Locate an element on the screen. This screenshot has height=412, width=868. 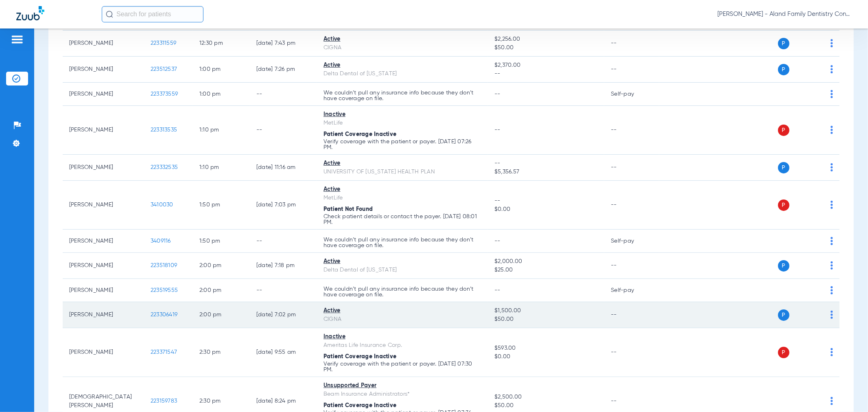
span: $593.00 is located at coordinates (546, 348).